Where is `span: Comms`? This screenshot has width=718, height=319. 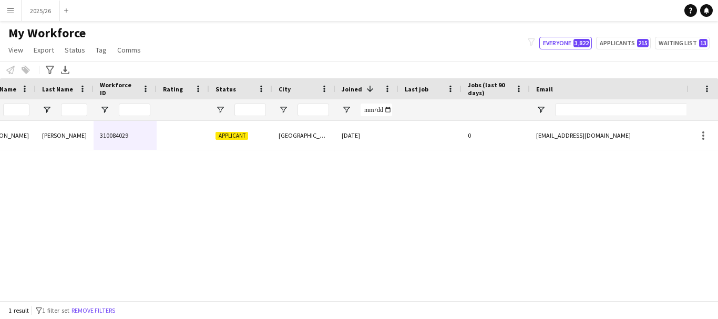 span: Comms is located at coordinates (129, 50).